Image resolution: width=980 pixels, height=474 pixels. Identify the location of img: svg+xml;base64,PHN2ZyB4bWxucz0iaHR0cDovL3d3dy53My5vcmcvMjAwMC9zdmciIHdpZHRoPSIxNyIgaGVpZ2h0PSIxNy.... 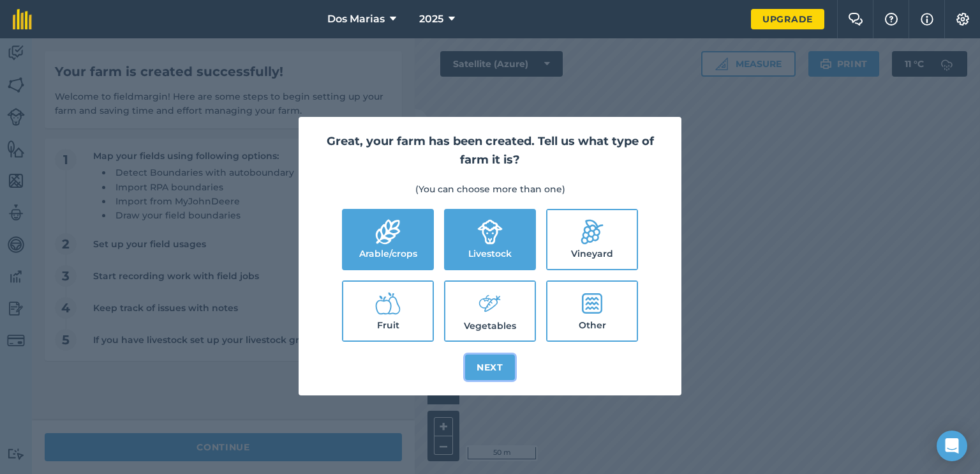
(927, 19).